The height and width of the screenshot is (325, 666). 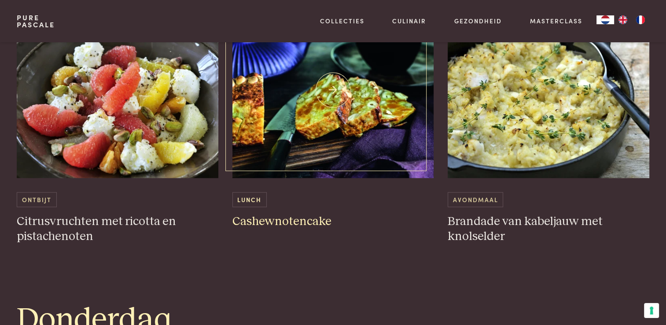 I want to click on span: Ontbijt, so click(x=37, y=199).